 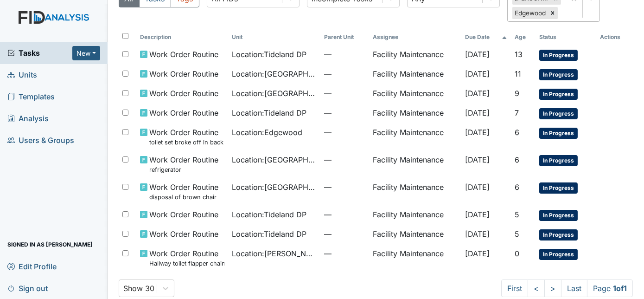 What do you see at coordinates (517, 253) in the screenshot?
I see `span: 0` at bounding box center [517, 253].